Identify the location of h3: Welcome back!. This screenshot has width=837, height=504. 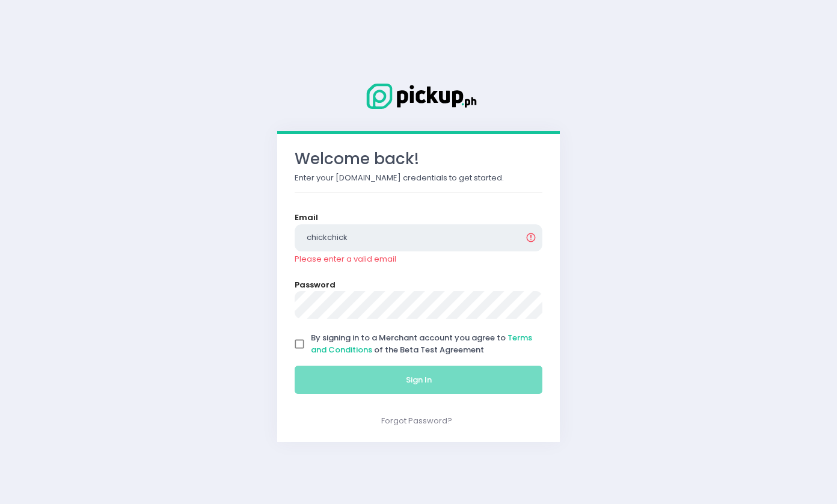
(418, 159).